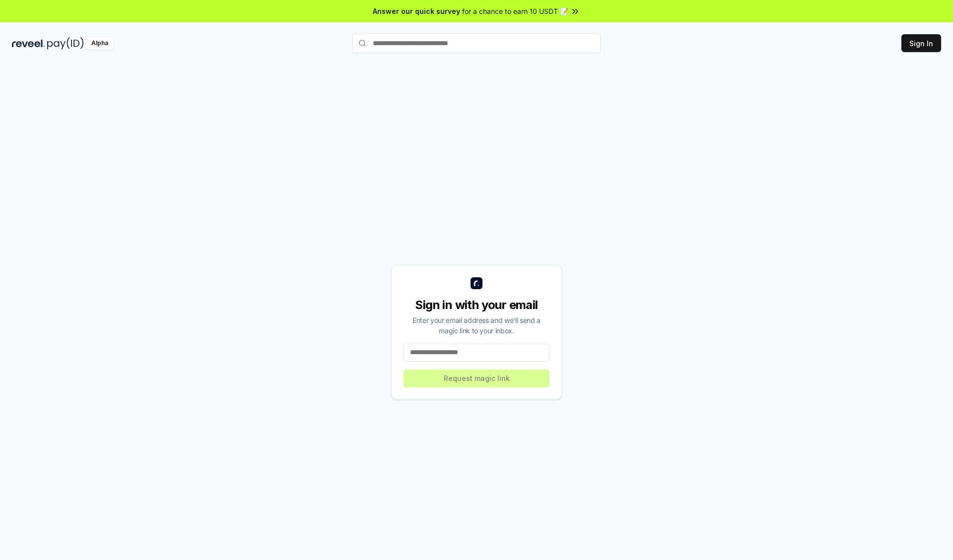 The width and height of the screenshot is (953, 560). What do you see at coordinates (65, 43) in the screenshot?
I see `img: pay_id` at bounding box center [65, 43].